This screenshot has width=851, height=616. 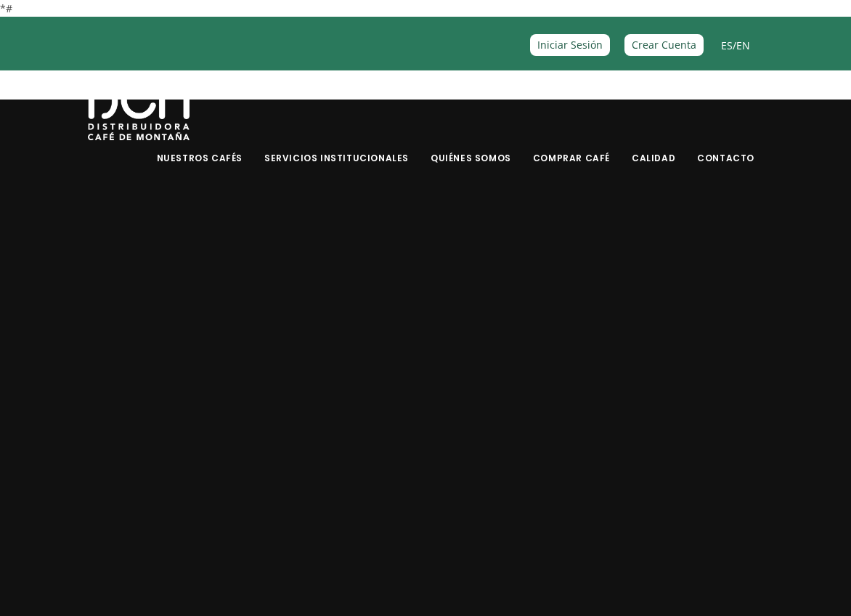 What do you see at coordinates (725, 147) in the screenshot?
I see `a: Contacto` at bounding box center [725, 147].